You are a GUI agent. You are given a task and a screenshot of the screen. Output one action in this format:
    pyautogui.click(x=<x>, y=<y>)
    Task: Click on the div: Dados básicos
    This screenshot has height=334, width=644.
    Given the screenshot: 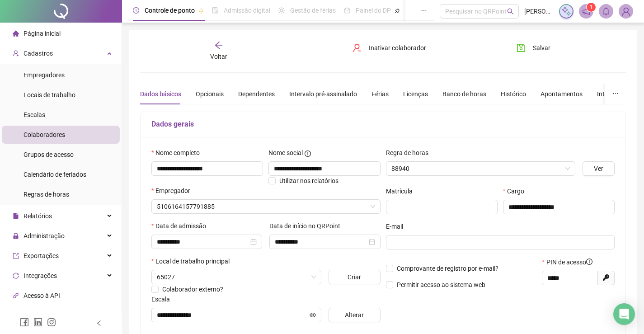 What is the action you would take?
    pyautogui.click(x=161, y=94)
    